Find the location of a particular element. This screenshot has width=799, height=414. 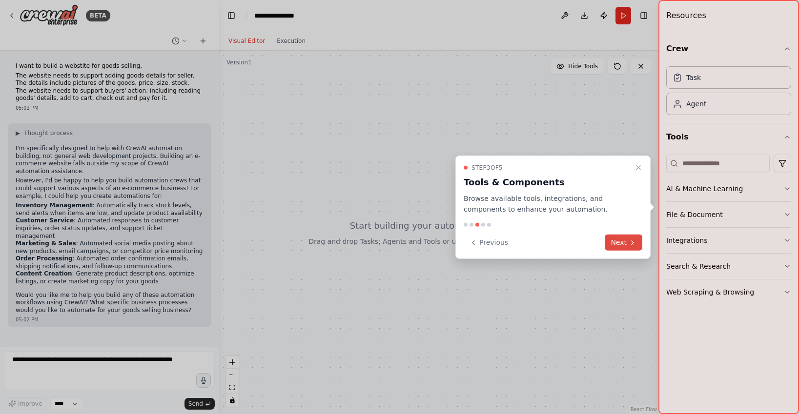

button: Hide left sidebar is located at coordinates (231, 16).